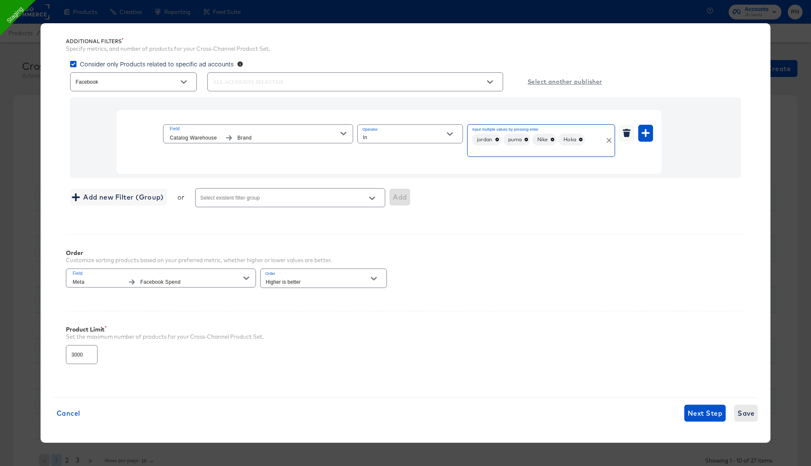 The width and height of the screenshot is (811, 466). I want to click on span: puma, so click(515, 139).